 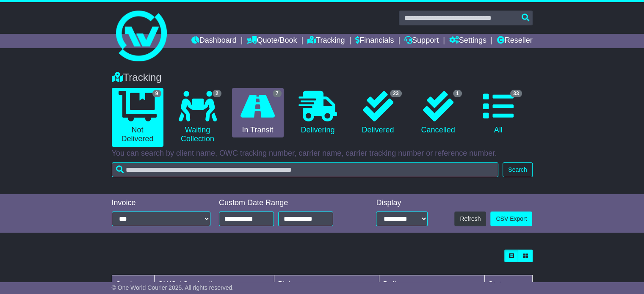 What do you see at coordinates (277, 93) in the screenshot?
I see `span: 7` at bounding box center [277, 93].